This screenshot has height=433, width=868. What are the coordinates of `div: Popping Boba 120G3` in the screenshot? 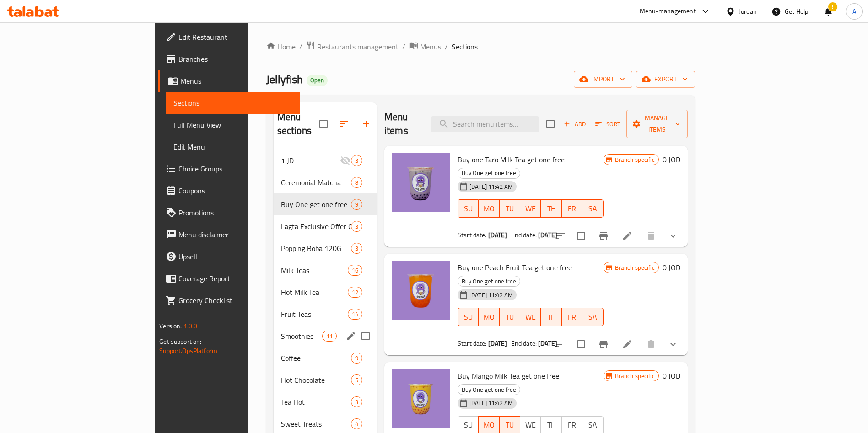 It's located at (325, 248).